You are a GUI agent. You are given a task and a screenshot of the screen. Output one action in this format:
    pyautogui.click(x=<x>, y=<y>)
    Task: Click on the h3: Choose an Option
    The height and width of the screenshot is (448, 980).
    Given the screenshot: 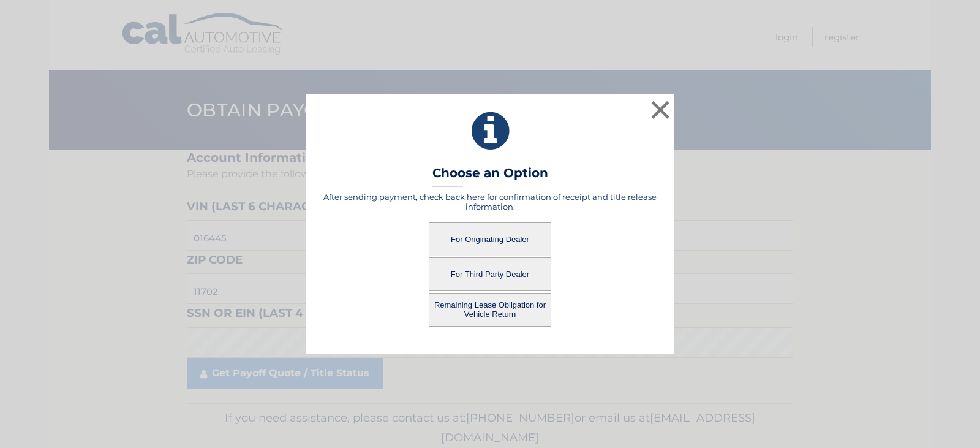 What is the action you would take?
    pyautogui.click(x=490, y=176)
    